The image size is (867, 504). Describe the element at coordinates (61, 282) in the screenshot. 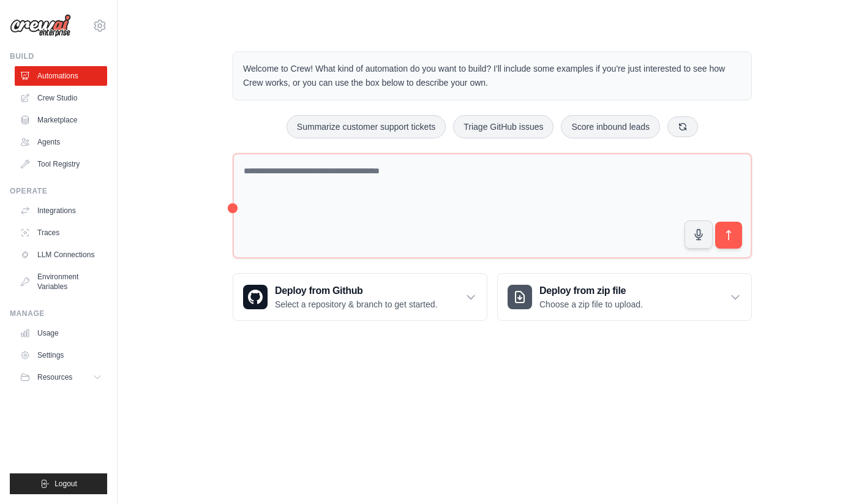

I see `a: Environment Variables` at that location.